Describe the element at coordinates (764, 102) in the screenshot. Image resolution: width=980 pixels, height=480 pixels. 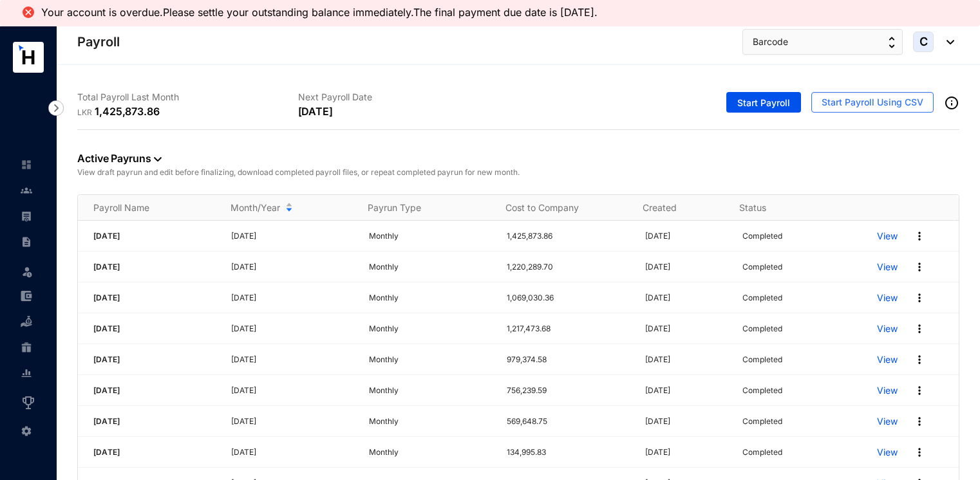
I see `button: Start Payroll` at that location.